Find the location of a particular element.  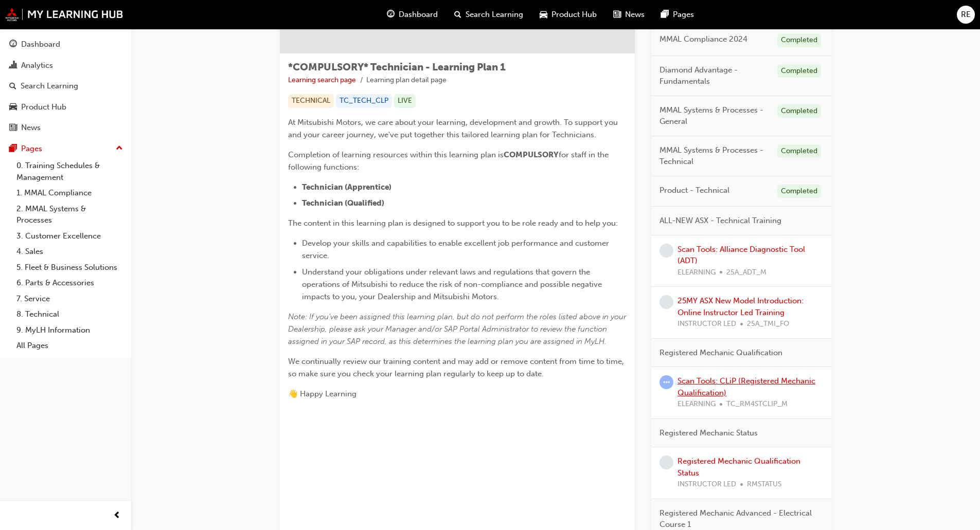

span: Registered Mechanic Qualification is located at coordinates (721, 352).